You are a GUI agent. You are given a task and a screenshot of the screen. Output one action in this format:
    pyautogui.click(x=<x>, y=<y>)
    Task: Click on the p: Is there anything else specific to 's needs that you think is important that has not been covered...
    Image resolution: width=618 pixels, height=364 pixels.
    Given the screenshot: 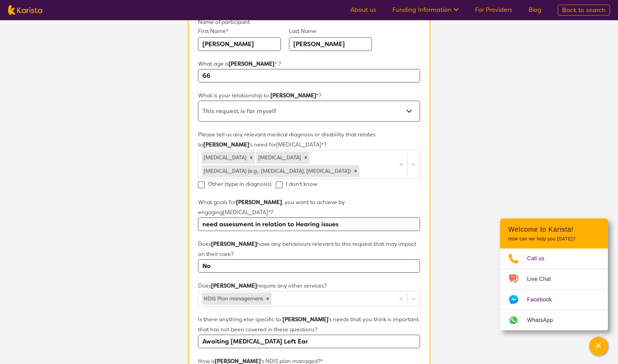 What is the action you would take?
    pyautogui.click(x=309, y=325)
    